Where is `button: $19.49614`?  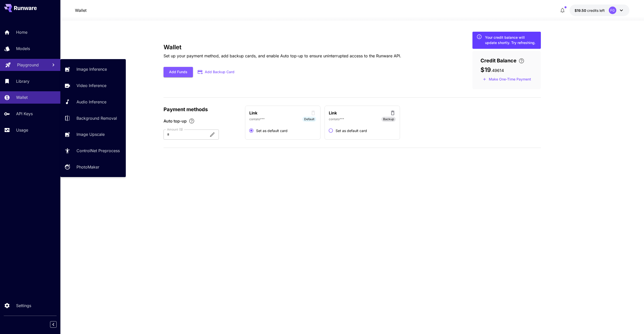 button: $19.49614 is located at coordinates (600, 10).